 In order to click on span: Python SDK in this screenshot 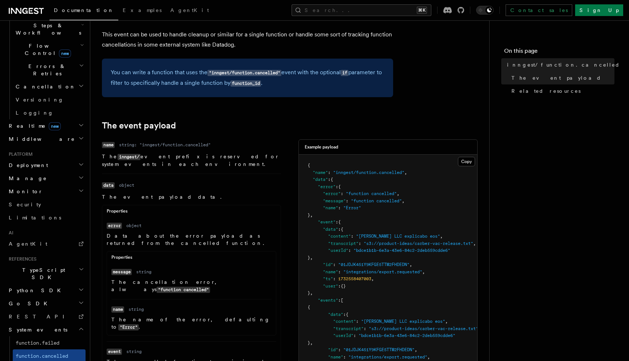, I will do `click(35, 290)`.